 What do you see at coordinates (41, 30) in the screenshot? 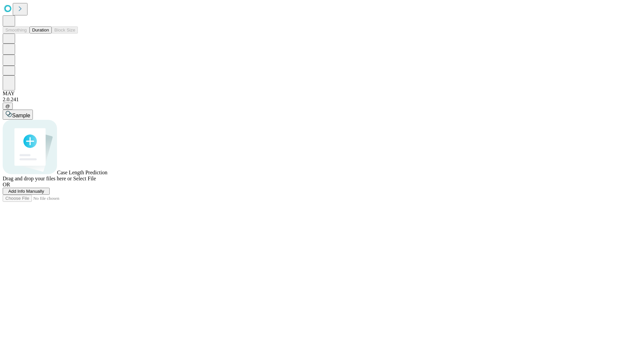
I see `button: Duration` at bounding box center [41, 30].